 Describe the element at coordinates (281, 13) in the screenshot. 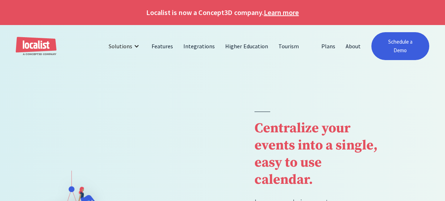

I see `a: Learn more` at that location.